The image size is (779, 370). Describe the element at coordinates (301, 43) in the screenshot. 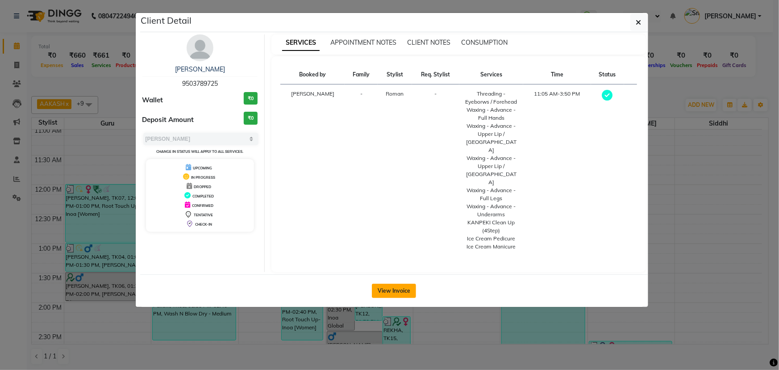

I see `span: SERVICES` at that location.